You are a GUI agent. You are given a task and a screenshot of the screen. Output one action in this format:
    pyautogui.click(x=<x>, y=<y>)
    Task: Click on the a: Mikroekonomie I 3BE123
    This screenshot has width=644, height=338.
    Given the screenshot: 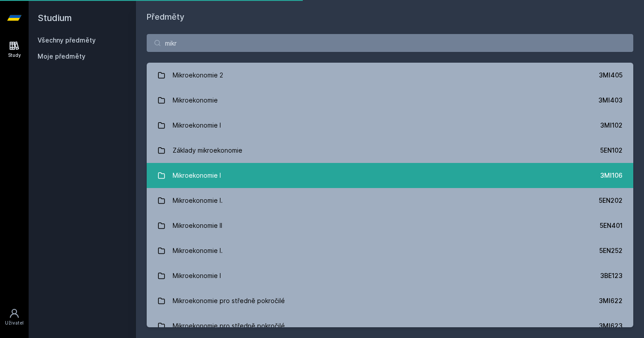 What is the action you would take?
    pyautogui.click(x=390, y=276)
    